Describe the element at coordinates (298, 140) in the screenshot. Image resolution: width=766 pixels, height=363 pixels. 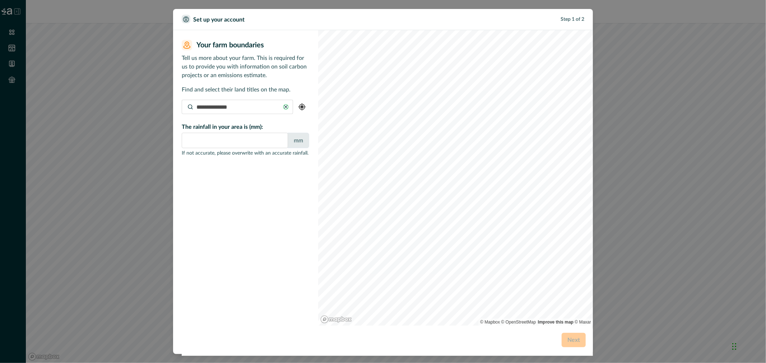
I see `div: mm` at that location.